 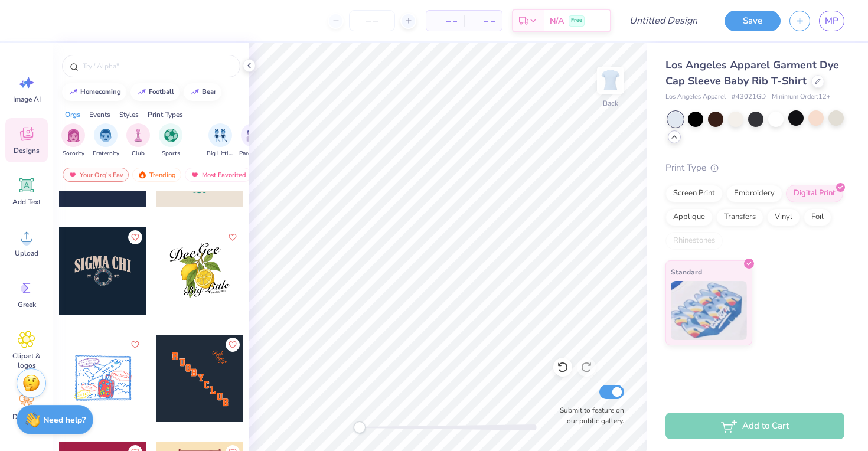 I want to click on img: Parent's Weekend Image, so click(x=253, y=135).